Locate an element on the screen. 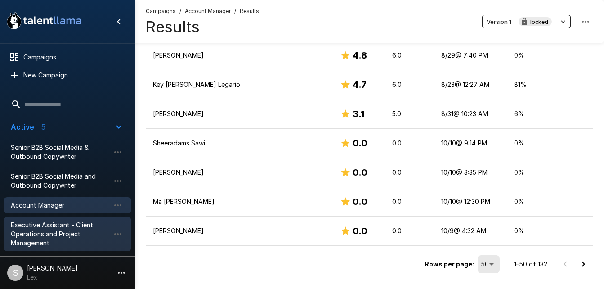 Image resolution: width=604 pixels, height=289 pixels. p: 81 % is located at coordinates (550, 84).